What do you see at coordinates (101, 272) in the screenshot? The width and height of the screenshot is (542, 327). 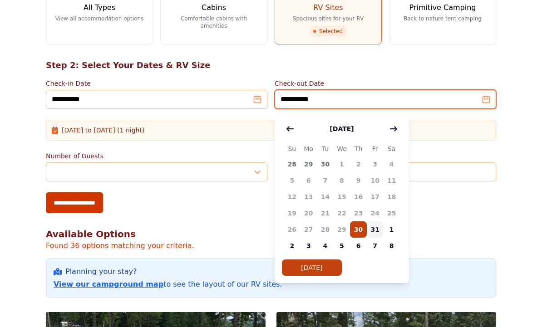 I see `span: Planning your stay?` at bounding box center [101, 272].